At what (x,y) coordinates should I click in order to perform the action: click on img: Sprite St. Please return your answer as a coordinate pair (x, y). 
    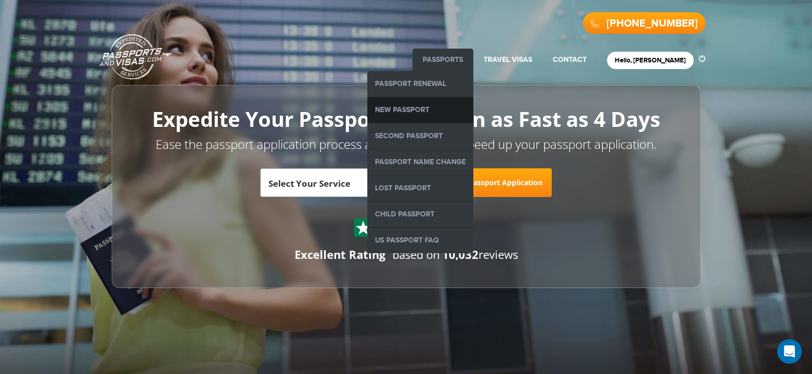
    Looking at the image, I should click on (363, 228).